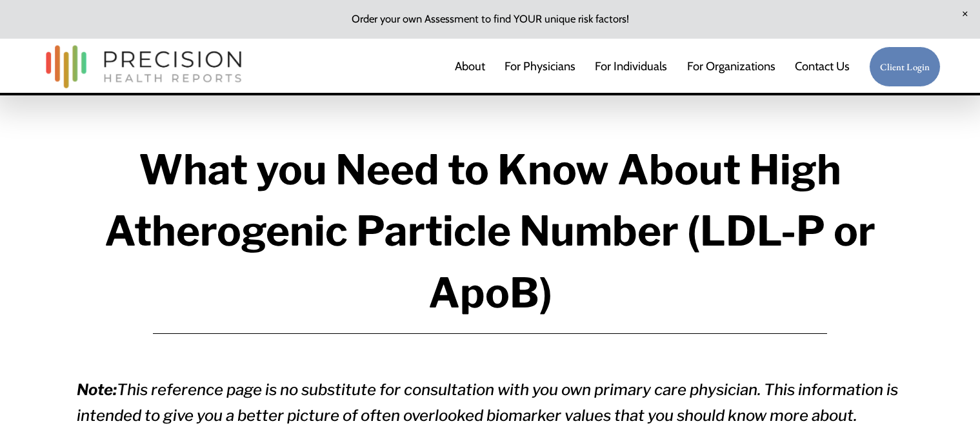 This screenshot has height=448, width=980. Describe the element at coordinates (97, 390) in the screenshot. I see `em: Note:` at that location.